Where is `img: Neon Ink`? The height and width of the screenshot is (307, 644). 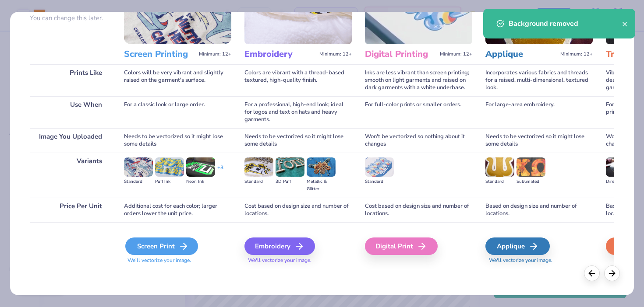
img: Neon Ink is located at coordinates (201, 167).